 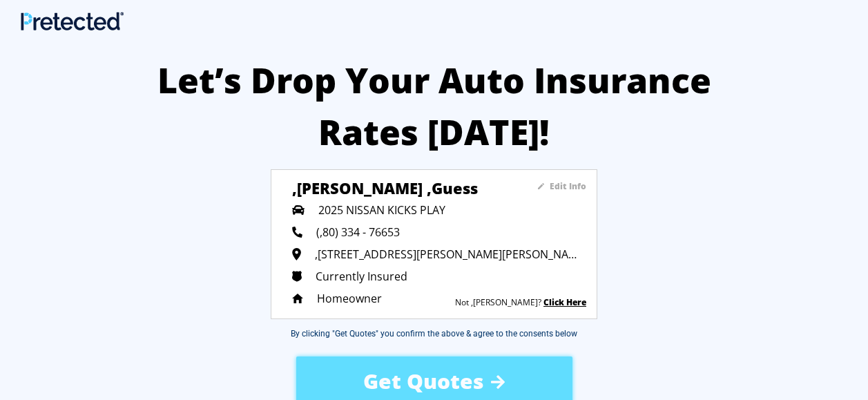 What do you see at coordinates (382, 210) in the screenshot?
I see `span: 2025 NISSAN KICKS PLAY` at bounding box center [382, 210].